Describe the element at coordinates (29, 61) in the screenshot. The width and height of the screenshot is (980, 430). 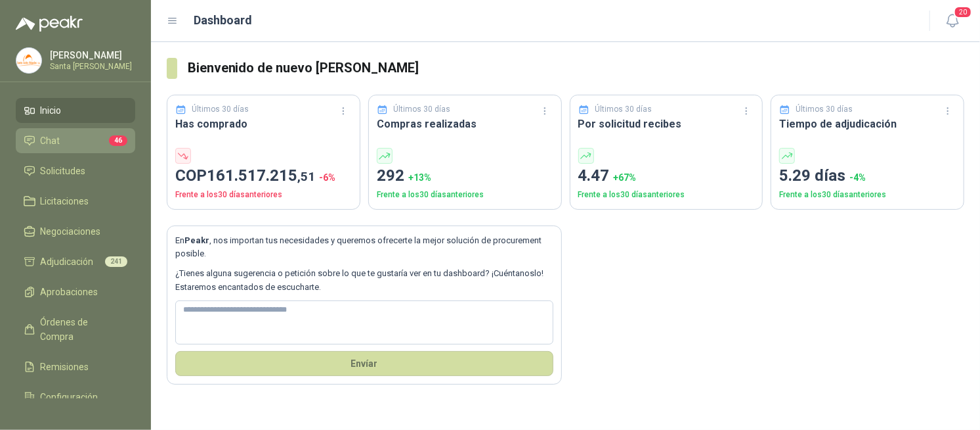
I see `img: Company Logo` at that location.